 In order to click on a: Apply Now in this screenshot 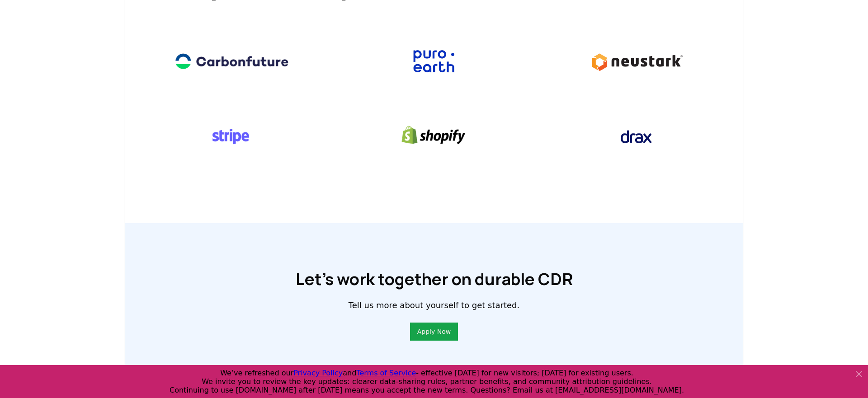, I will do `click(434, 332)`.